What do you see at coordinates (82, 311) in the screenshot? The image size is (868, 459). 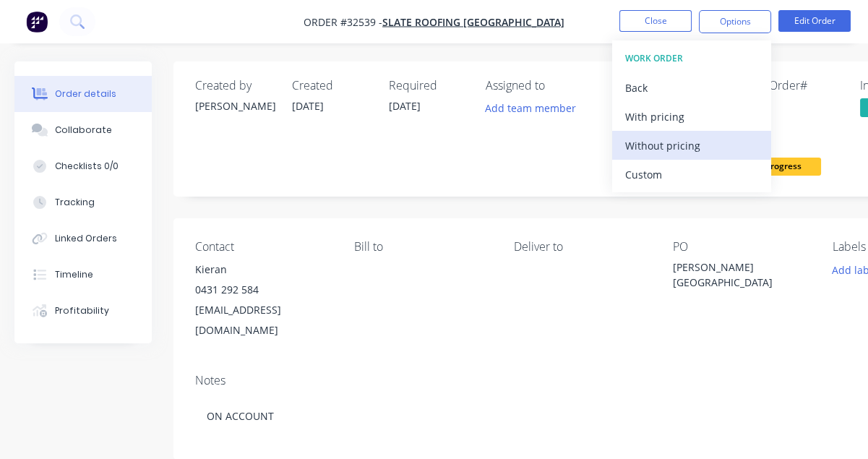 I see `div: Profitability` at bounding box center [82, 311].